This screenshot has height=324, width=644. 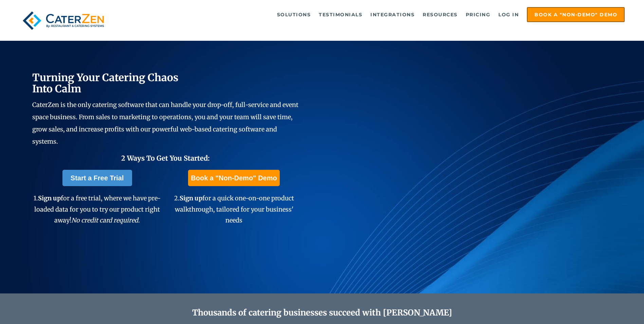 What do you see at coordinates (294, 14) in the screenshot?
I see `a: Solutions` at bounding box center [294, 14].